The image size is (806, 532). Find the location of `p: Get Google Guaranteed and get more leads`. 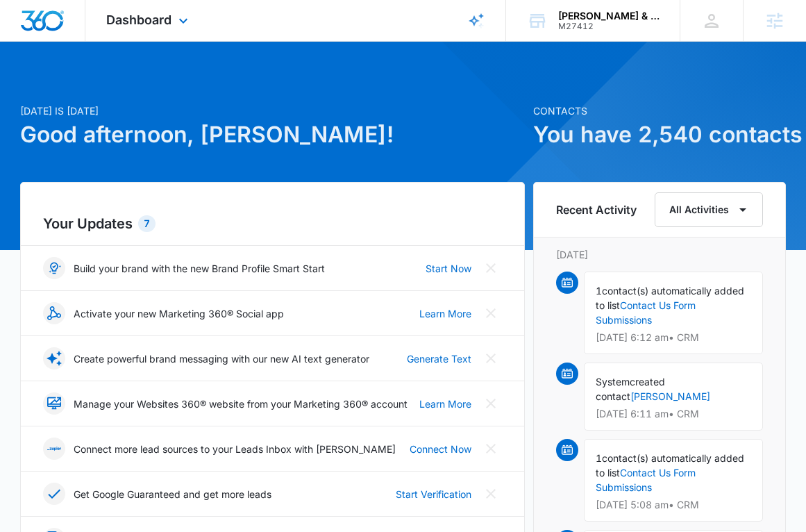

p: Get Google Guaranteed and get more leads is located at coordinates (172, 494).